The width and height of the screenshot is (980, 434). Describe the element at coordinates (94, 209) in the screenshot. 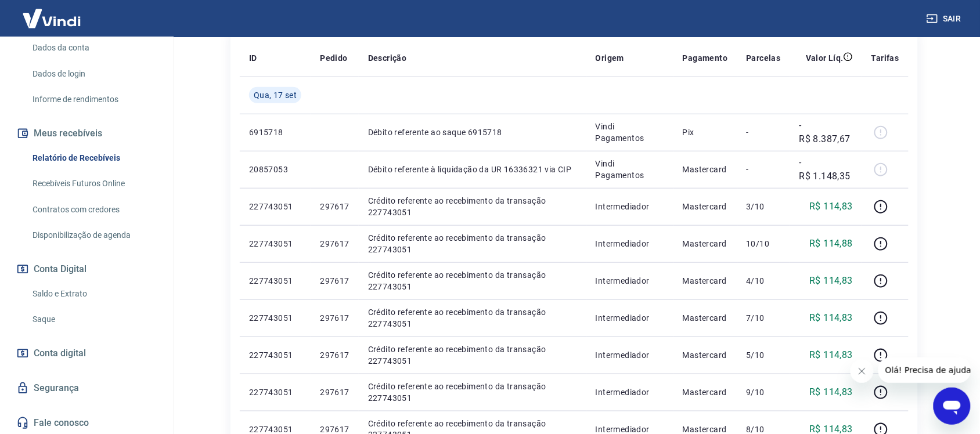

I see `a: Contratos com credores` at that location.